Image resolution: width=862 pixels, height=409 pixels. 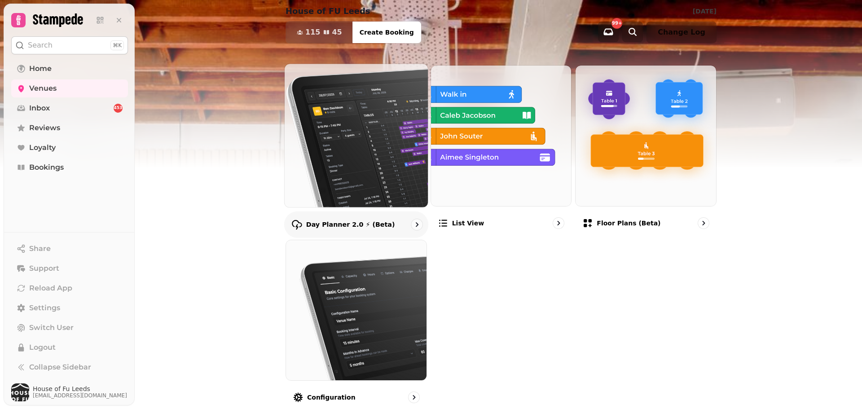 What do you see at coordinates (40, 45) in the screenshot?
I see `p: Search` at bounding box center [40, 45].